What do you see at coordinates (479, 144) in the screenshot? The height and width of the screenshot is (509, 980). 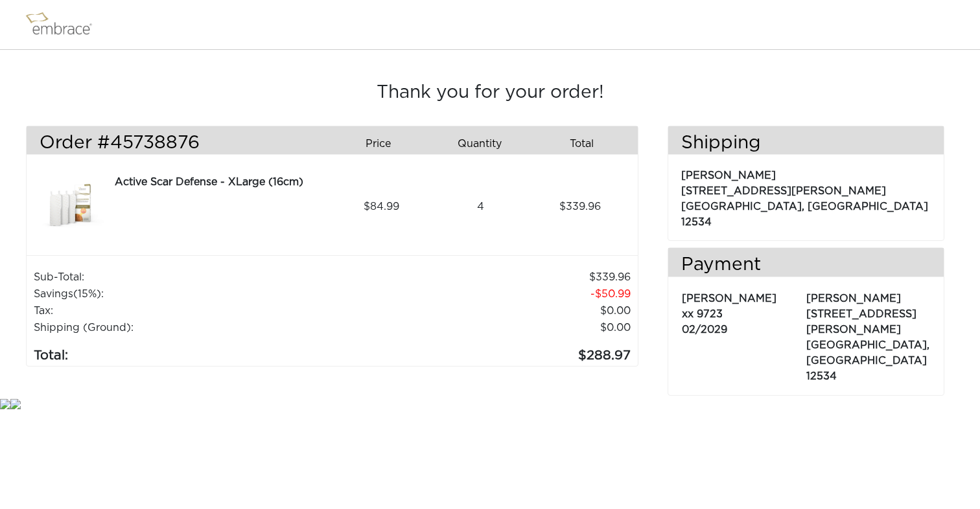 I see `span: Quantity` at bounding box center [479, 144].